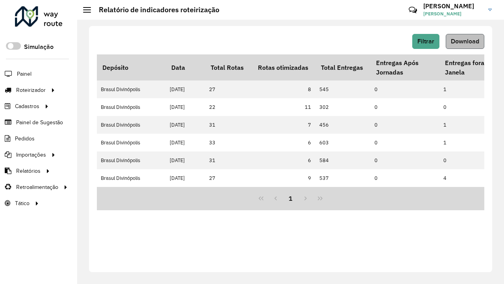  Describe the element at coordinates (229, 107) in the screenshot. I see `td: 22` at that location.